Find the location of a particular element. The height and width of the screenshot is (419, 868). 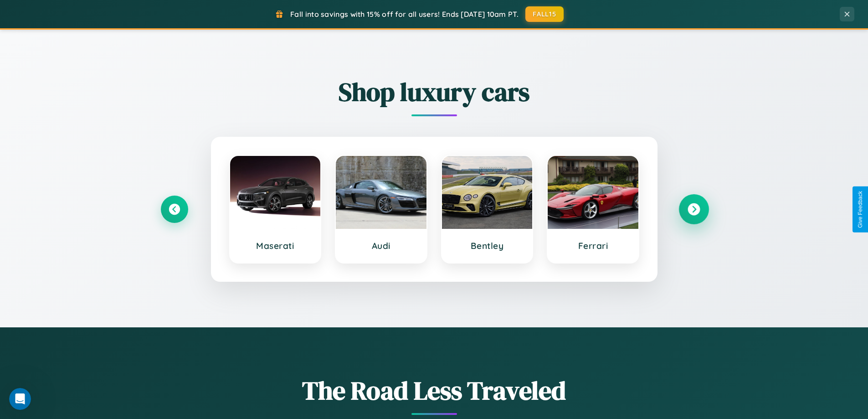

h3: Audi is located at coordinates (381, 246).